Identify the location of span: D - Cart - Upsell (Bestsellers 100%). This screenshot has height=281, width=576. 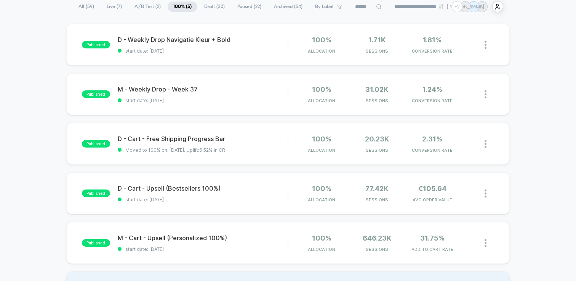
(203, 188).